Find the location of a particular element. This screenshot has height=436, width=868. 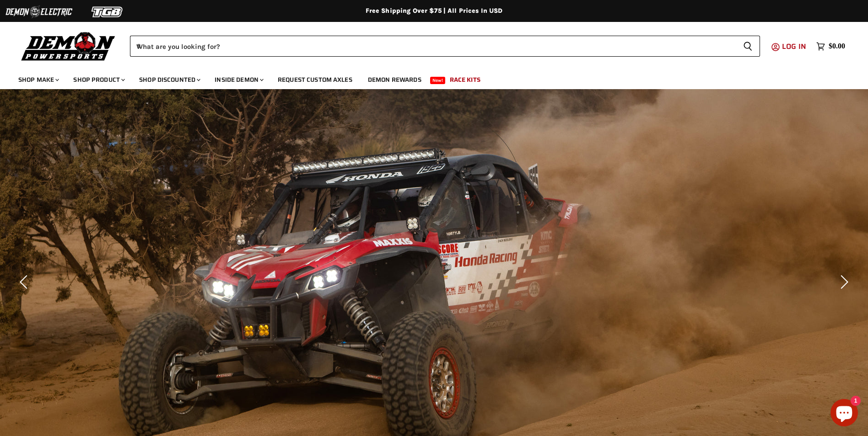

a: Shop Make is located at coordinates (38, 79).